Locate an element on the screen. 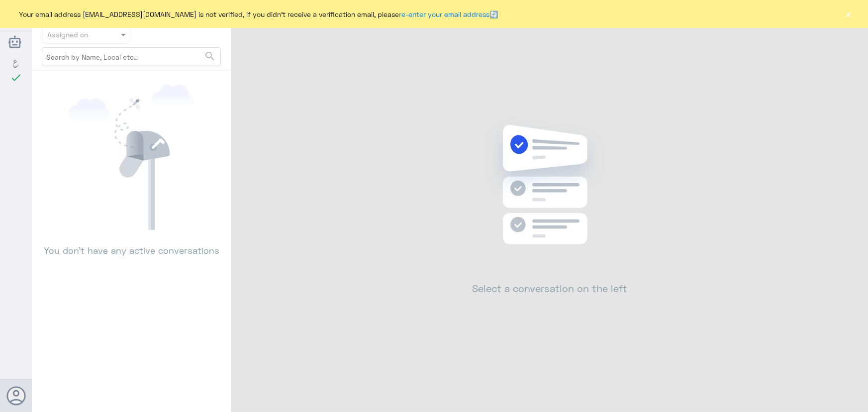 The height and width of the screenshot is (412, 868). input: Search by Name, Local etc… is located at coordinates (132, 57).